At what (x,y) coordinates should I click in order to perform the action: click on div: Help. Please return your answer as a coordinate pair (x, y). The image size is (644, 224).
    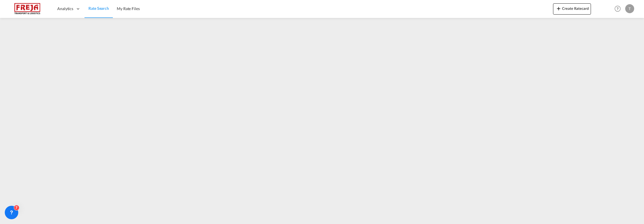
    Looking at the image, I should click on (619, 9).